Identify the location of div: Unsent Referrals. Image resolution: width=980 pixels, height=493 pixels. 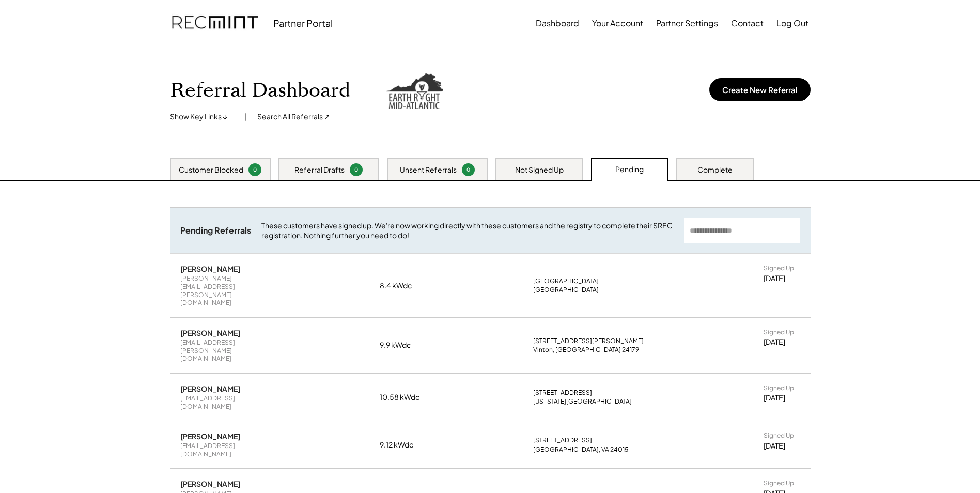
(429, 170).